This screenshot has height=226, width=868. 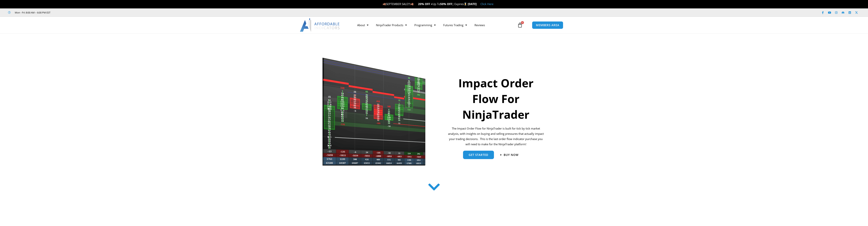 I want to click on nav: Menu, so click(x=435, y=25).